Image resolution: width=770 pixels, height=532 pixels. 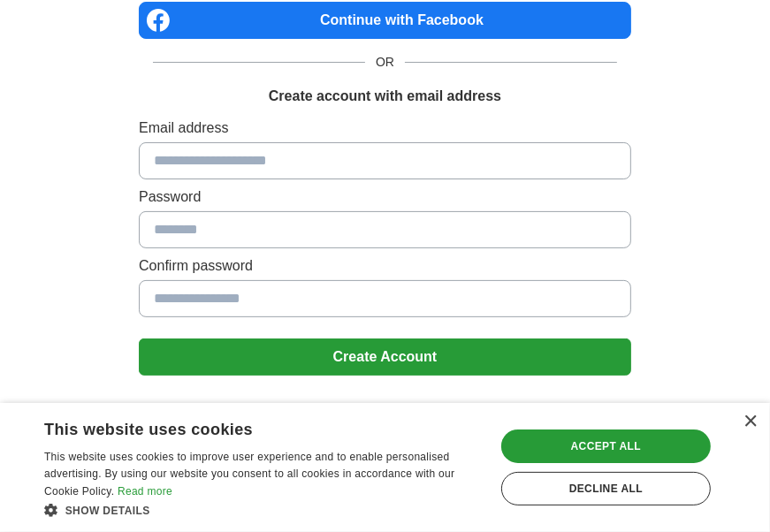 What do you see at coordinates (384, 266) in the screenshot?
I see `label: Confirm password` at bounding box center [384, 266].